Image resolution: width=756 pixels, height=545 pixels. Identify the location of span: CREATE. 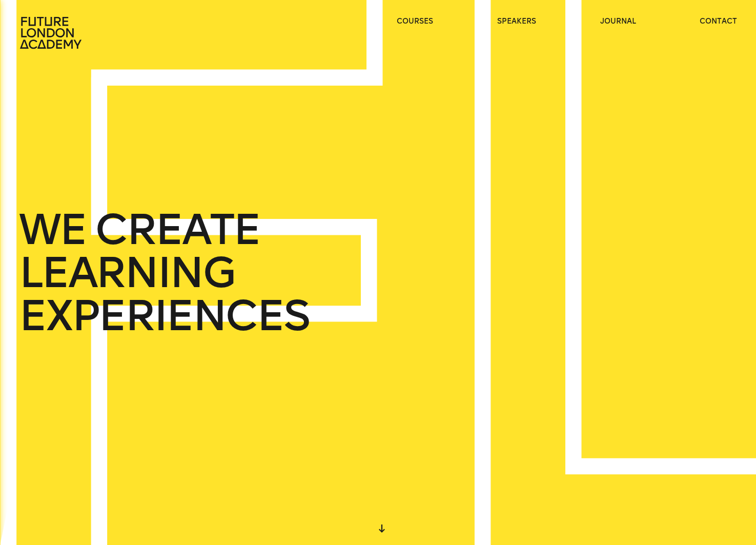
(177, 229).